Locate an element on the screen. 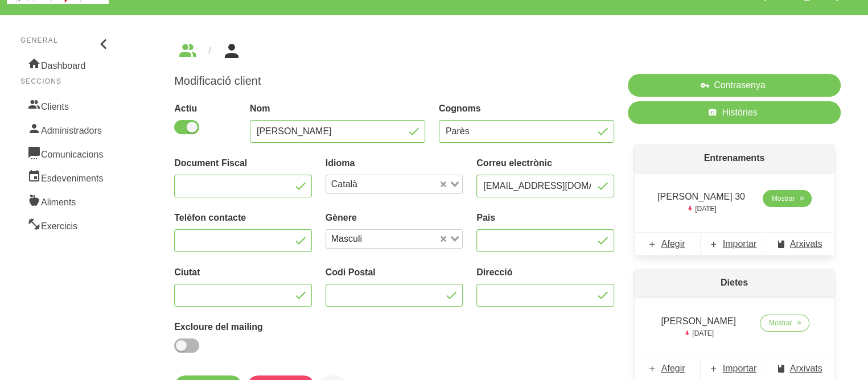 The height and width of the screenshot is (380, 868). label: Cognoms is located at coordinates (527, 109).